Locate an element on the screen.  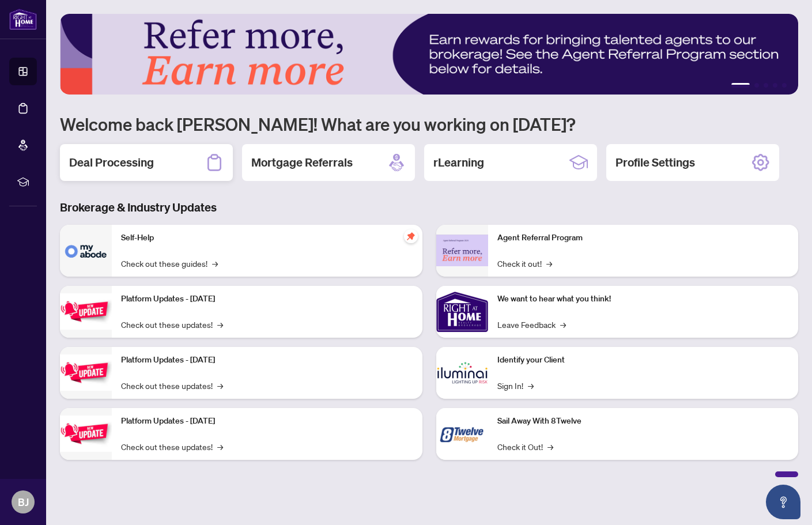
h2: Profile Settings is located at coordinates (655, 163).